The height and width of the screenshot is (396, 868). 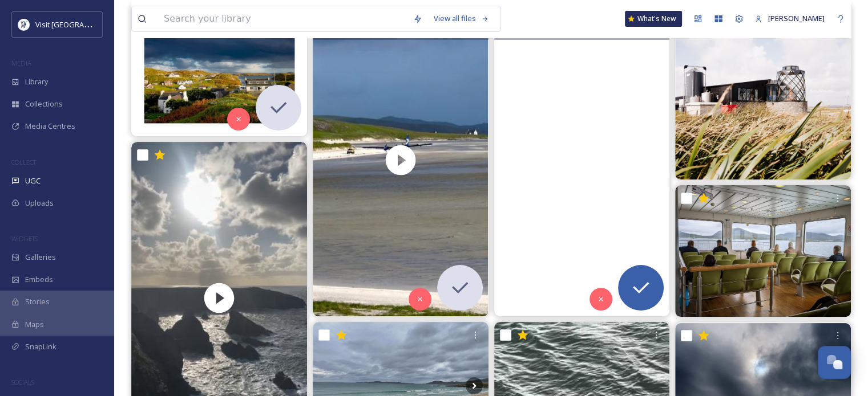 What do you see at coordinates (834, 362) in the screenshot?
I see `button: Open Chat` at bounding box center [834, 362].